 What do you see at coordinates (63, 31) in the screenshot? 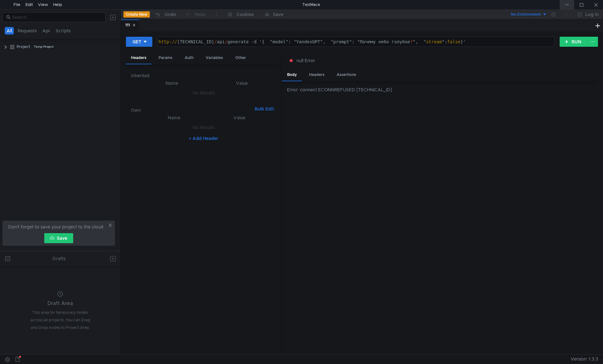
I see `button: Scripts` at bounding box center [63, 31].